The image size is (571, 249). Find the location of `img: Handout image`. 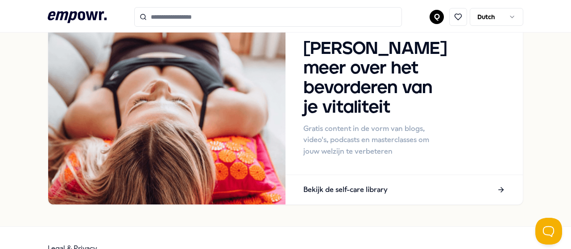

img: Handout image is located at coordinates (167, 113).